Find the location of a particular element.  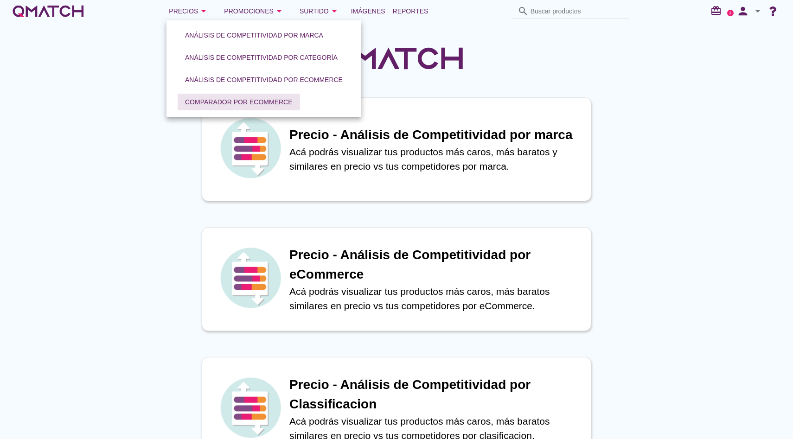

text: 2 is located at coordinates (731, 13).